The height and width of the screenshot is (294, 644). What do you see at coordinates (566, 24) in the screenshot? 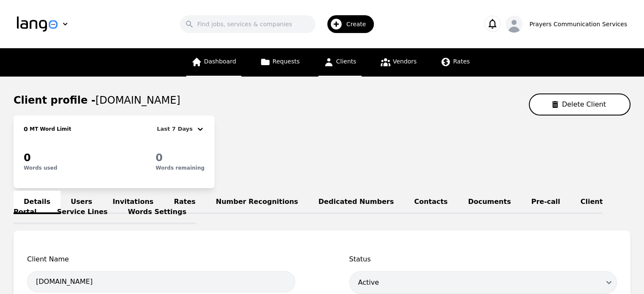
I see `button: Prayers Communication Services` at bounding box center [566, 24].